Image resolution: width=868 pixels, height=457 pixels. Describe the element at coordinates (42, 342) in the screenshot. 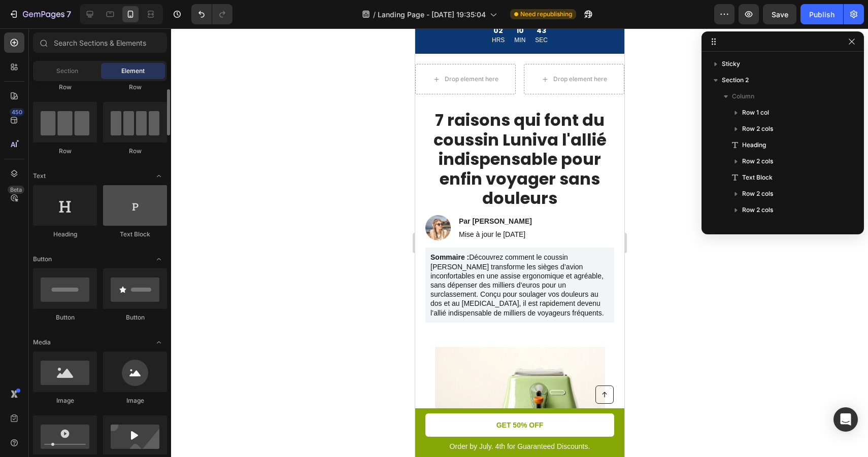

I see `span: Media` at that location.